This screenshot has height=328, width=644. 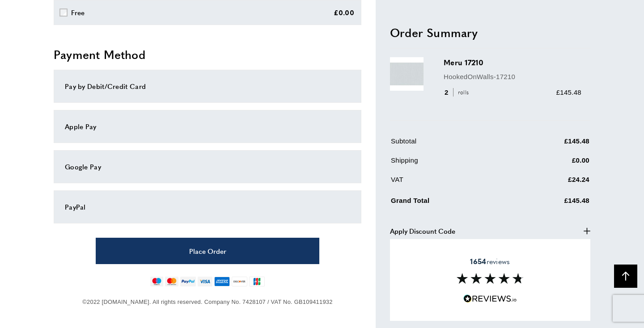 I want to click on img: Meru 17210, so click(x=406, y=74).